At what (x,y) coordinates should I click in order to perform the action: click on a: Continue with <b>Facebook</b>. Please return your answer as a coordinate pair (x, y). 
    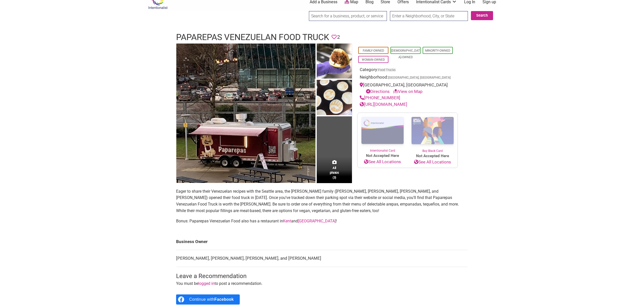
    Looking at the image, I should click on (208, 299).